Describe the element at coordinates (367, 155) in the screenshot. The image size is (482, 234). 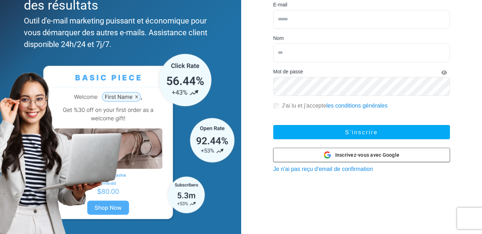
I see `font: Inscrivez-vous avec Google` at that location.